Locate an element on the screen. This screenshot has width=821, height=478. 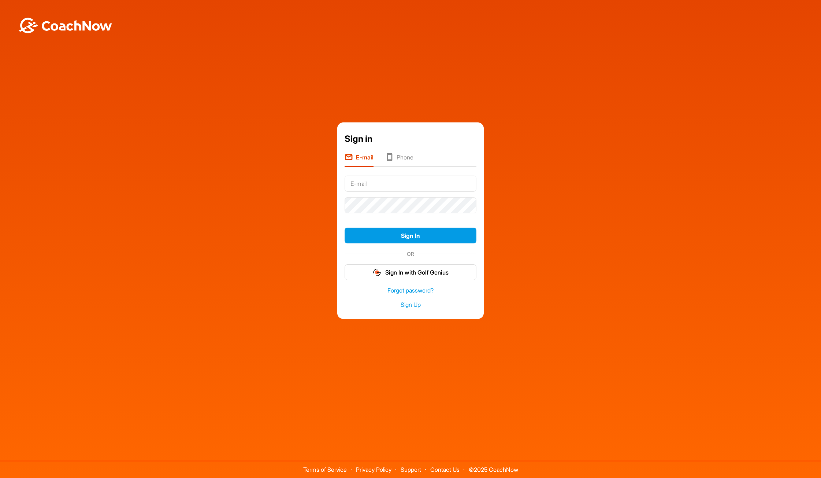
input: E-mail is located at coordinates (411, 184).